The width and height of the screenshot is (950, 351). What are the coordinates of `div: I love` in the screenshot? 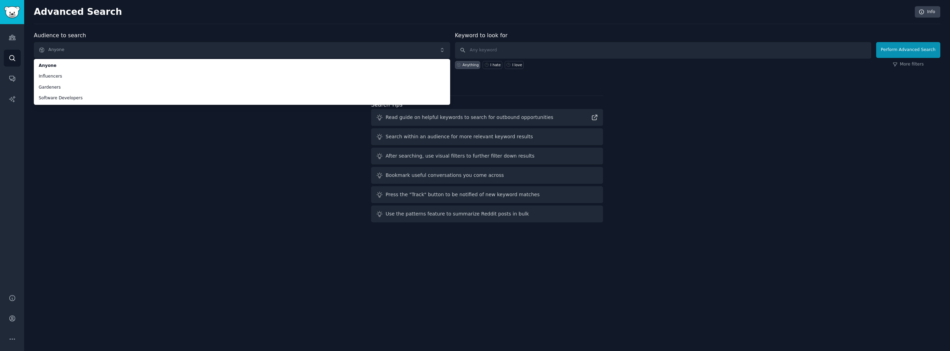 It's located at (517, 65).